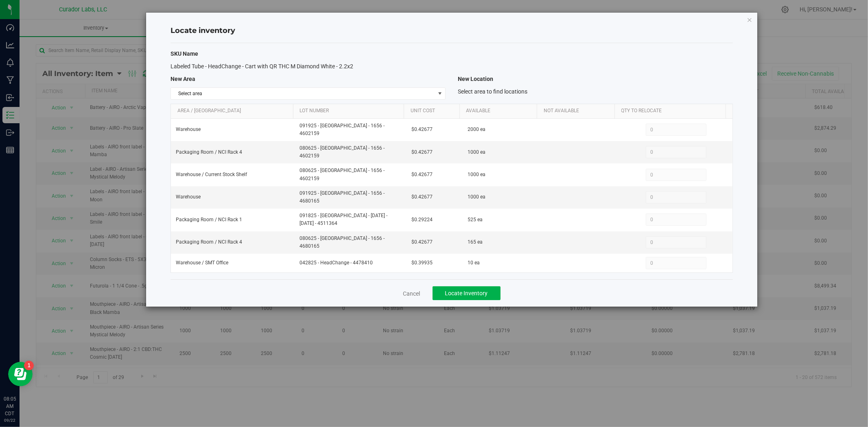 The height and width of the screenshot is (427, 868). What do you see at coordinates (209, 220) in the screenshot?
I see `span: Packaging Room / NCI Rack 1` at bounding box center [209, 220].